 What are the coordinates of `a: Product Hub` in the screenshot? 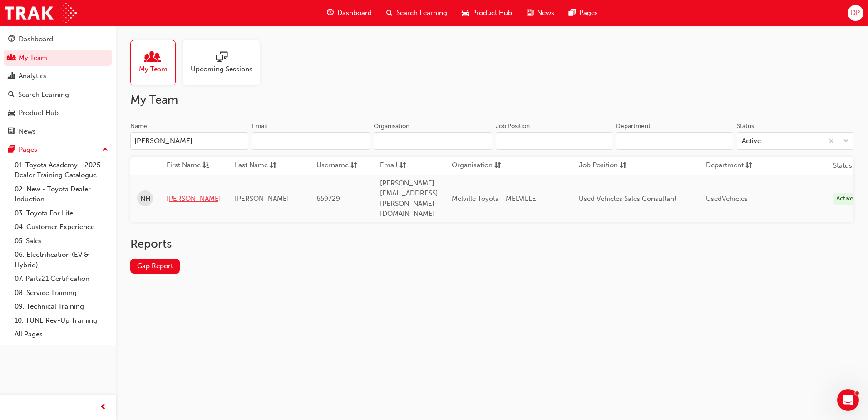 It's located at (58, 112).